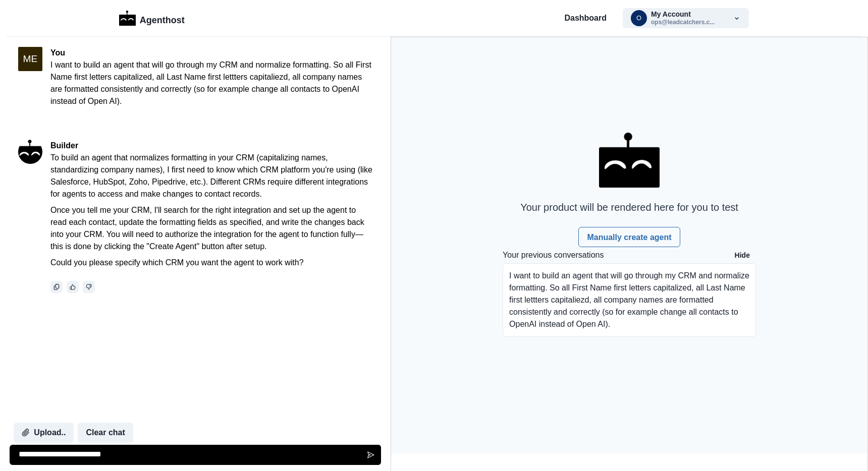  What do you see at coordinates (629, 161) in the screenshot?
I see `img: AgentHost Logo` at bounding box center [629, 161].